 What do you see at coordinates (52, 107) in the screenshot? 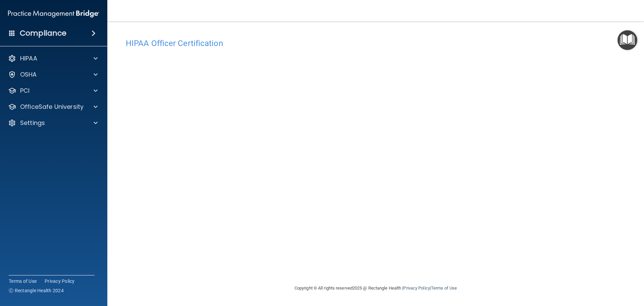
I see `p: OfficeSafe University` at bounding box center [52, 107].